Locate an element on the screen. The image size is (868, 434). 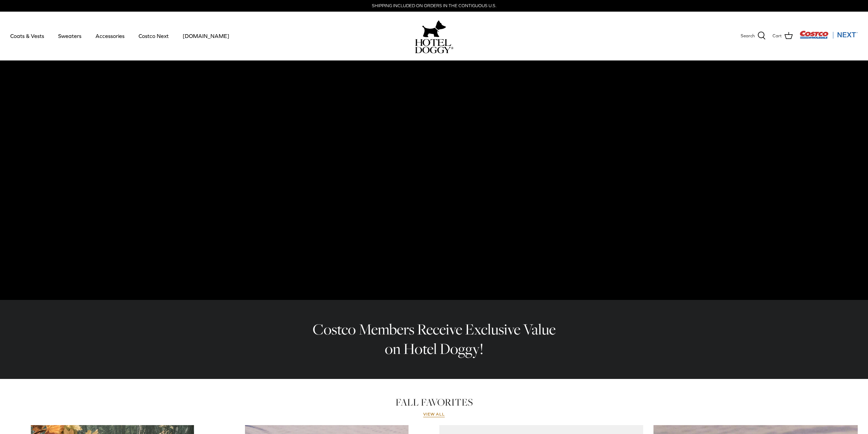
a: Visit Costco Next is located at coordinates (828, 38).